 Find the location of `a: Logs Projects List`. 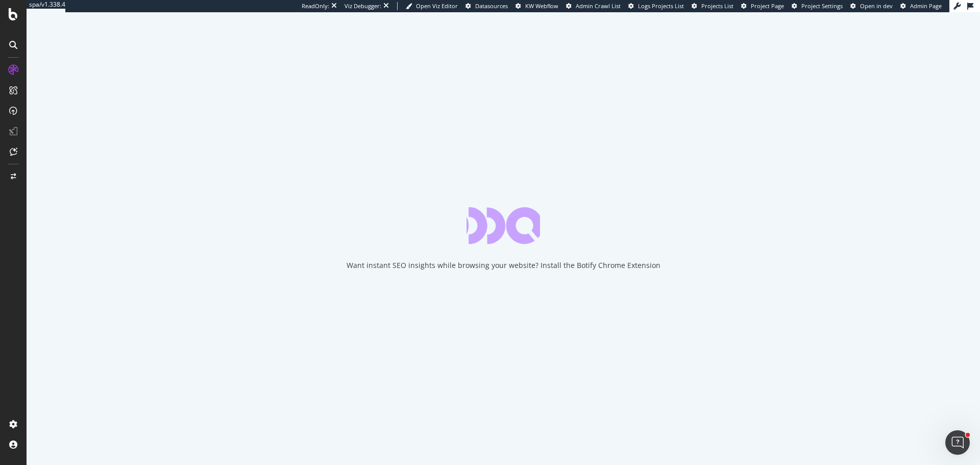

a: Logs Projects List is located at coordinates (656, 6).